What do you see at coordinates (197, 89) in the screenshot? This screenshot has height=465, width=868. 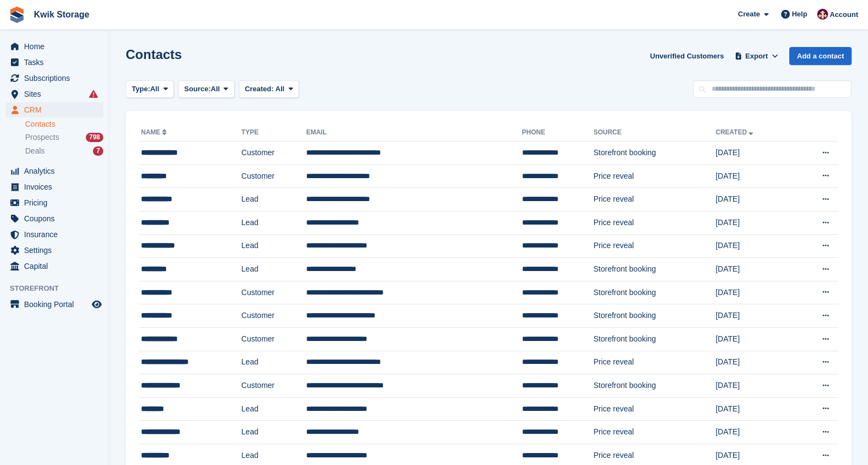 I see `span: Source:` at bounding box center [197, 89].